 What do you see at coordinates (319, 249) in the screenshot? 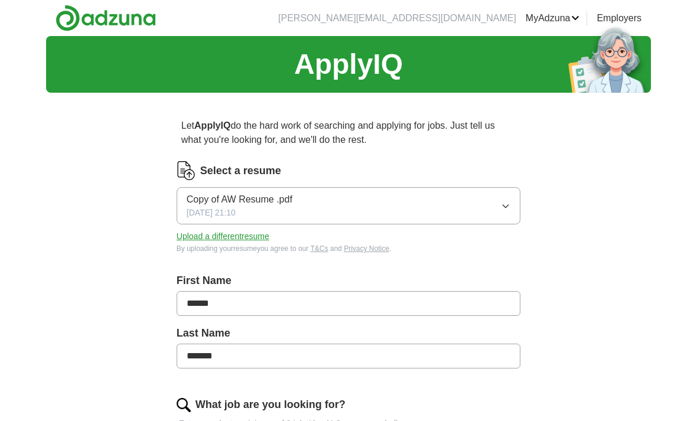
I see `a: T&Cs` at bounding box center [319, 249].